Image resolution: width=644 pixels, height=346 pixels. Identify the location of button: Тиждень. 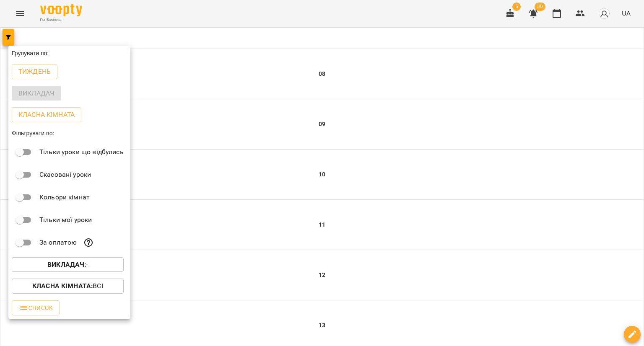
(34, 72).